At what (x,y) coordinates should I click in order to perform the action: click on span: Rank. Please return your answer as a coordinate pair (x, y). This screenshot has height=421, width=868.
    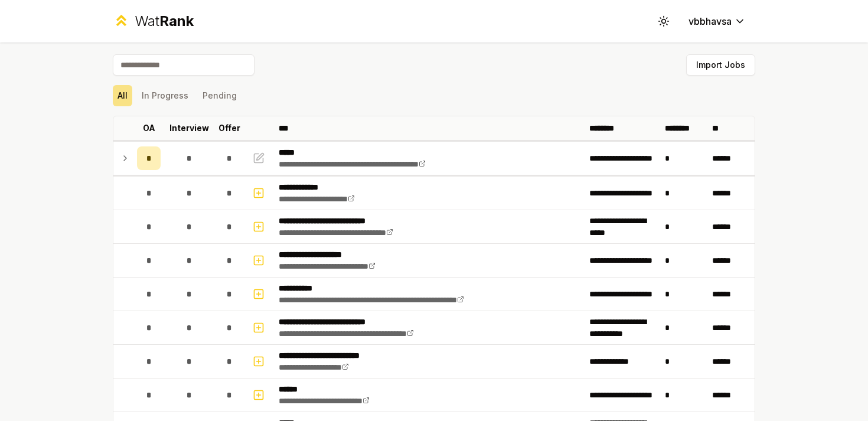
    Looking at the image, I should click on (176, 20).